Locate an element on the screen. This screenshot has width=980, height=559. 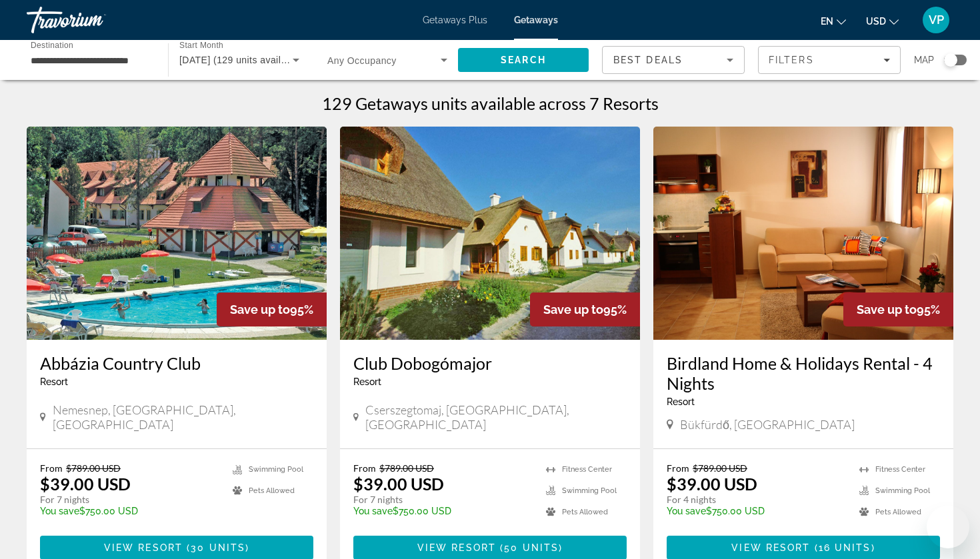
mat-select: Sort by is located at coordinates (674, 60).